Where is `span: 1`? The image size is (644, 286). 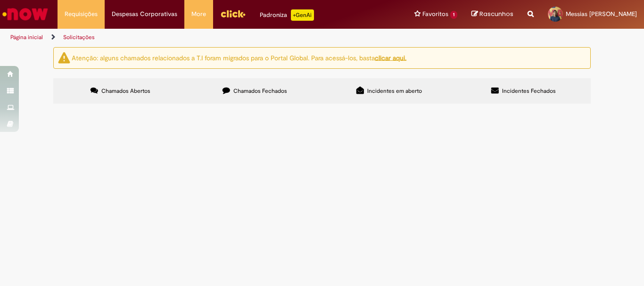
span: 1 is located at coordinates (454, 14).